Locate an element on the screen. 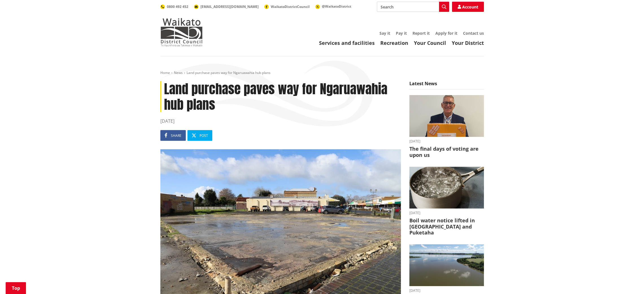 The width and height of the screenshot is (644, 294). h3: The final days of voting are upon us is located at coordinates (447, 152).